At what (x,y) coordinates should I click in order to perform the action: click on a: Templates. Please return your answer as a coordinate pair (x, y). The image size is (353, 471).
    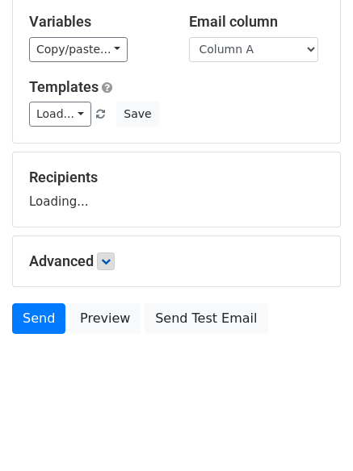
    Looking at the image, I should click on (64, 86).